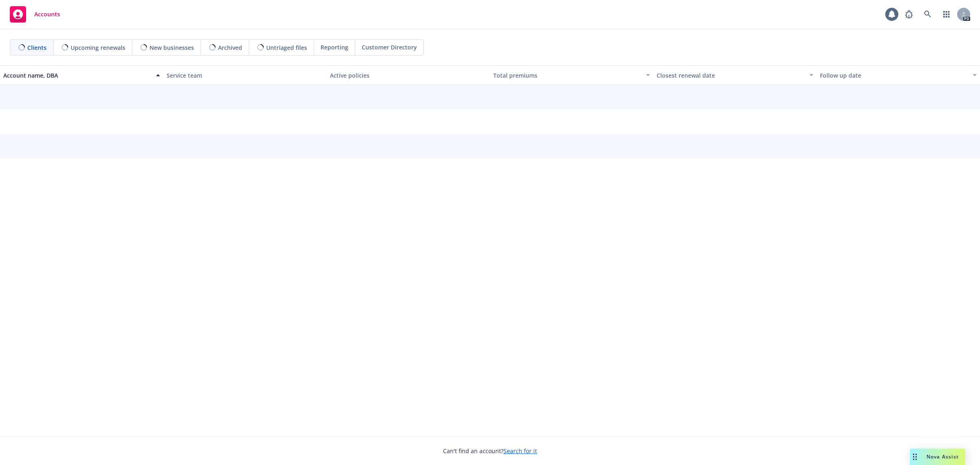 This screenshot has height=465, width=980. I want to click on span: Can't find an account?, so click(490, 450).